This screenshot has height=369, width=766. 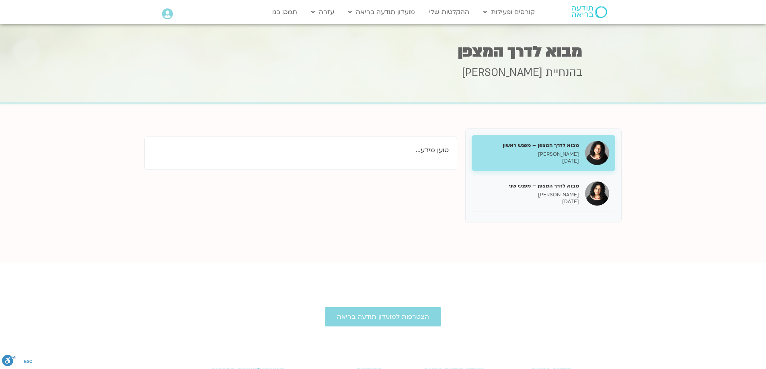 I want to click on img: תודעה בריאה, so click(x=589, y=12).